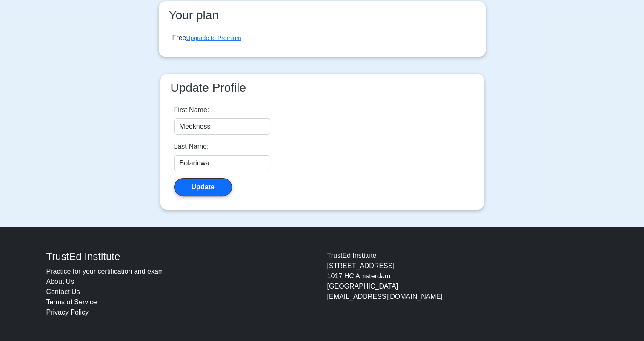 The height and width of the screenshot is (341, 644). I want to click on a: Terms of Service, so click(72, 301).